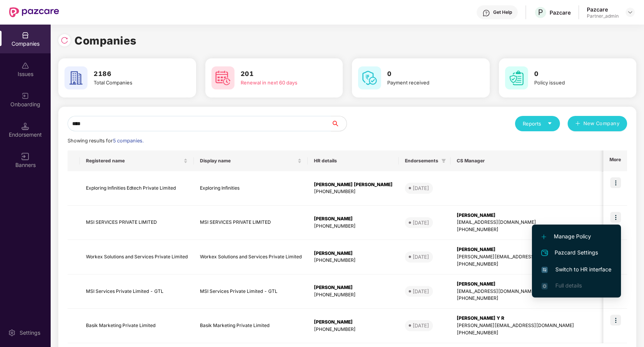  I want to click on img: New Pazcare Logo, so click(34, 12).